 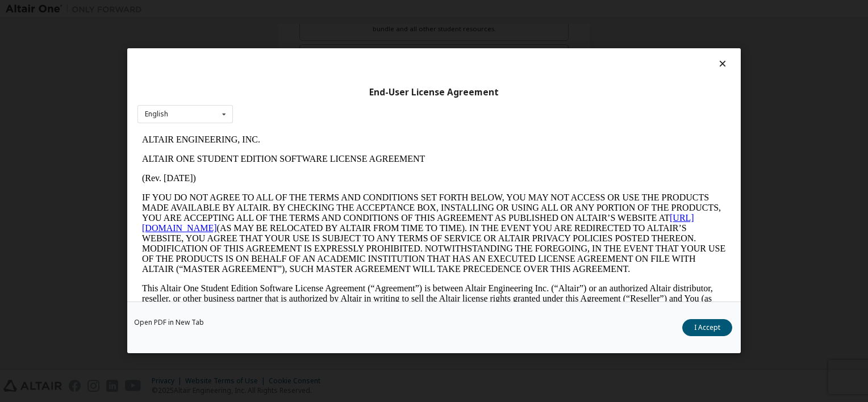 I want to click on div: End-User License Agreement, so click(x=434, y=93).